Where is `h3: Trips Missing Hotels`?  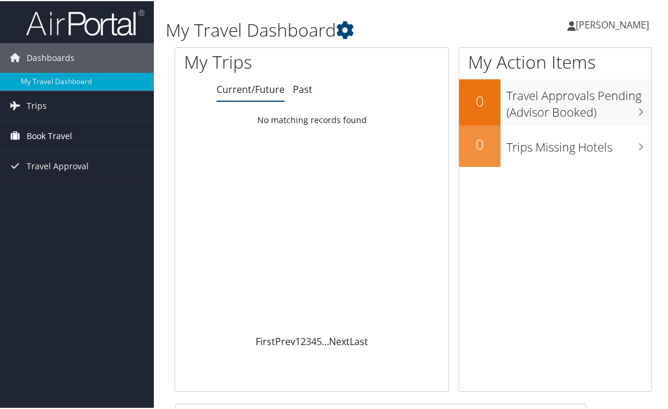
h3: Trips Missing Hotels is located at coordinates (579, 143).